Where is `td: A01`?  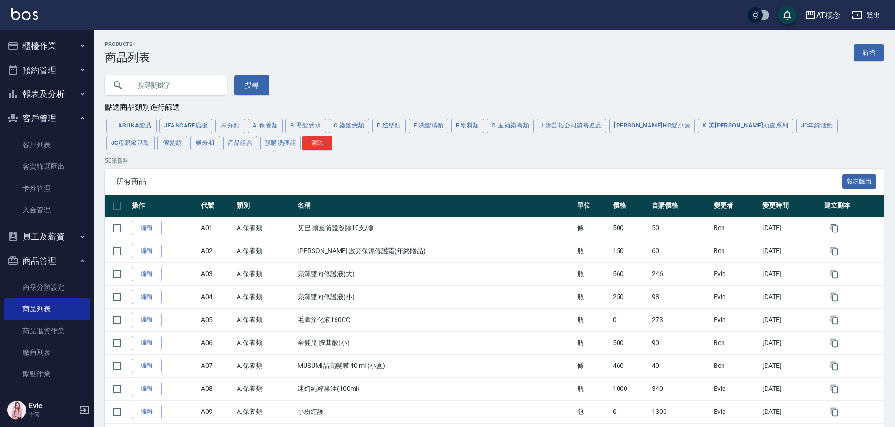
td: A01 is located at coordinates (216, 228).